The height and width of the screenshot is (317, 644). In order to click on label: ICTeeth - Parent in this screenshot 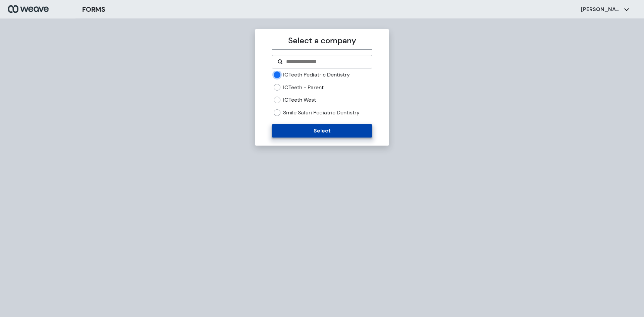, I will do `click(303, 88)`.